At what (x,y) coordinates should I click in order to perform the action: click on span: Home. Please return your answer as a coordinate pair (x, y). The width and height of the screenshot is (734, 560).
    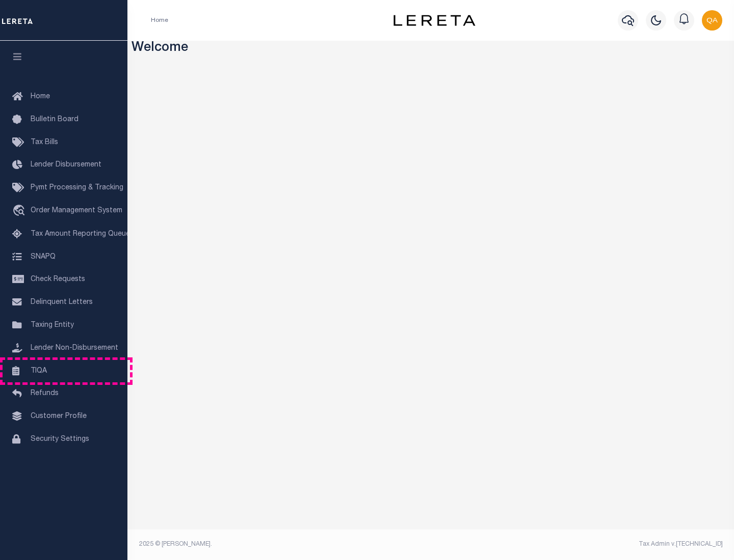
    Looking at the image, I should click on (40, 97).